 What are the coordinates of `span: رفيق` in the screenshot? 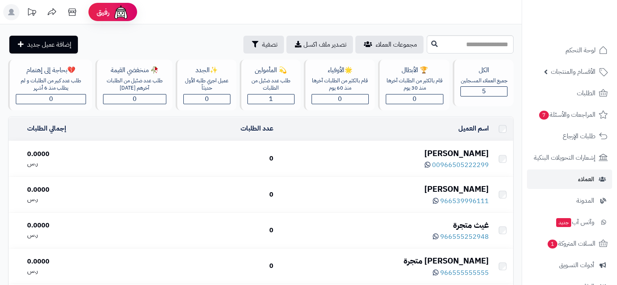 It's located at (103, 12).